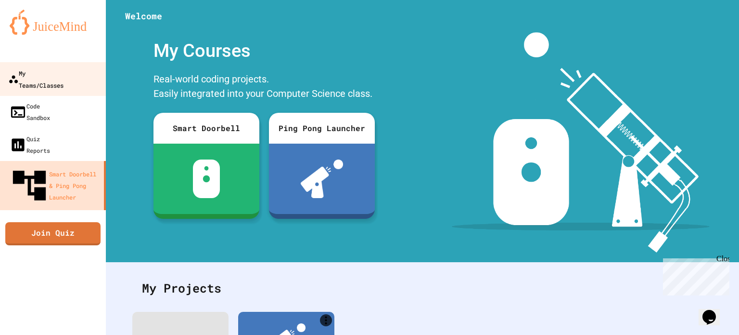 Image resolution: width=739 pixels, height=335 pixels. What do you see at coordinates (35, 32) in the screenshot?
I see `div: Chat with us now!Close` at bounding box center [35, 32].